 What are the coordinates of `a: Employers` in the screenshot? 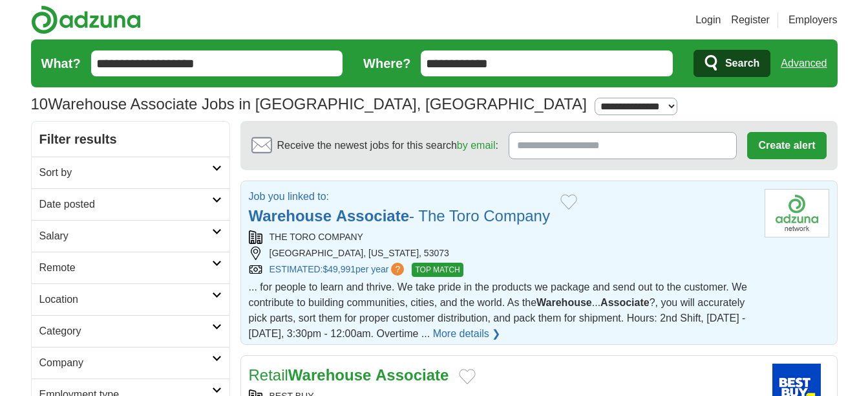 It's located at (813, 20).